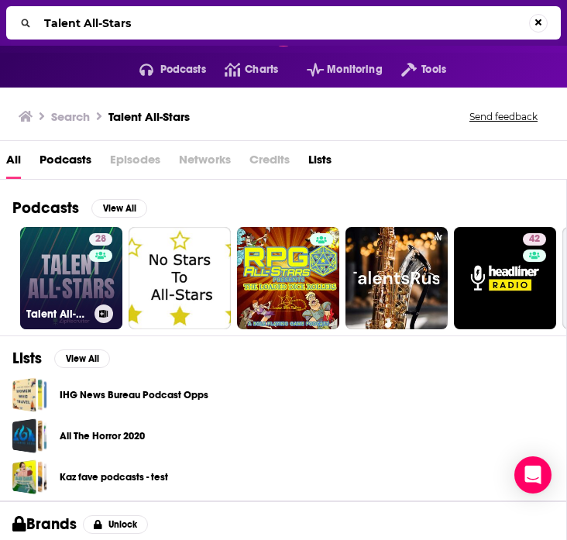 Image resolution: width=567 pixels, height=540 pixels. I want to click on a: Podcasts, so click(65, 163).